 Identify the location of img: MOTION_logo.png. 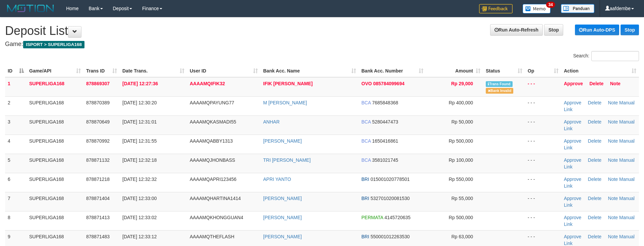
(30, 8).